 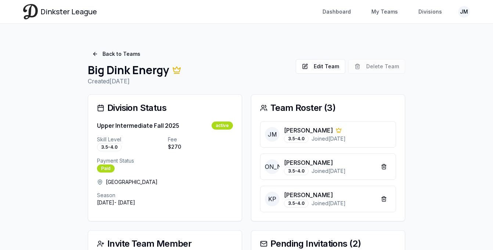 I want to click on p: Season, so click(x=165, y=195).